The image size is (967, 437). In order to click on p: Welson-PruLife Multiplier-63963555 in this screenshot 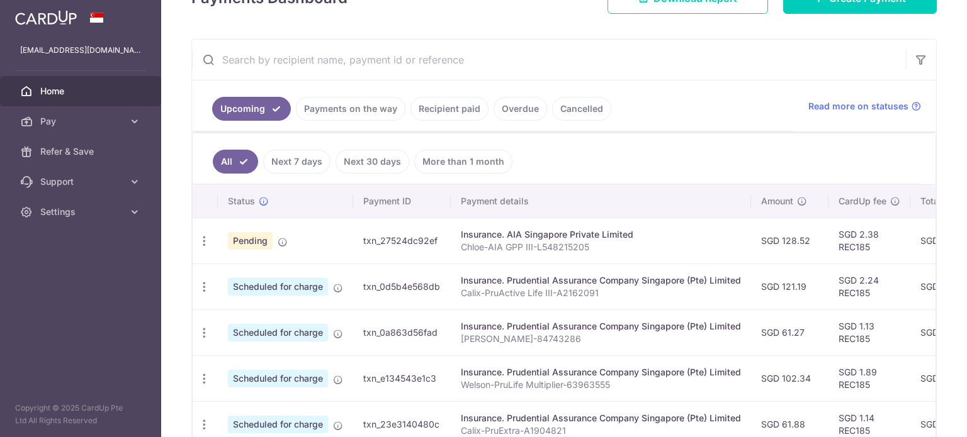, I will do `click(600, 385)`.